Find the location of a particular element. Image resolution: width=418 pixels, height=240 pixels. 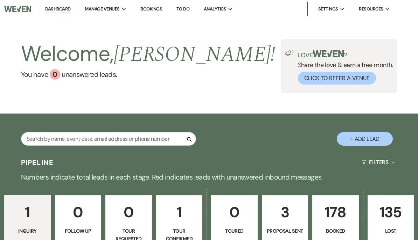

p: Toured is located at coordinates (234, 231).